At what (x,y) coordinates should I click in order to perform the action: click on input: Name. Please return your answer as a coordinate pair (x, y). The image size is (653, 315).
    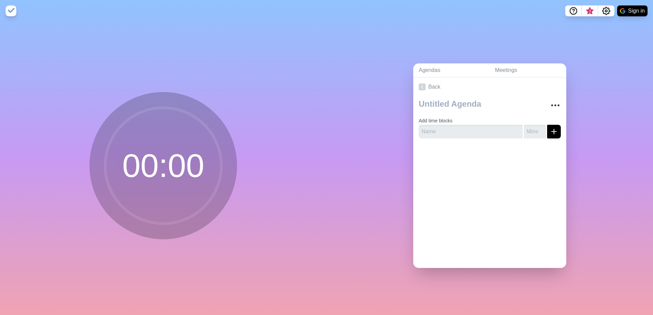
    Looking at the image, I should click on (470, 132).